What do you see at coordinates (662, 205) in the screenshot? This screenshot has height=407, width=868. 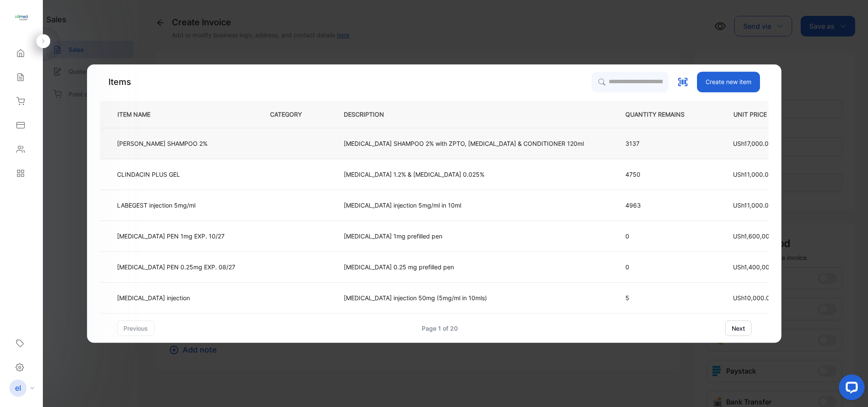 I see `p: 4963` at bounding box center [662, 205].